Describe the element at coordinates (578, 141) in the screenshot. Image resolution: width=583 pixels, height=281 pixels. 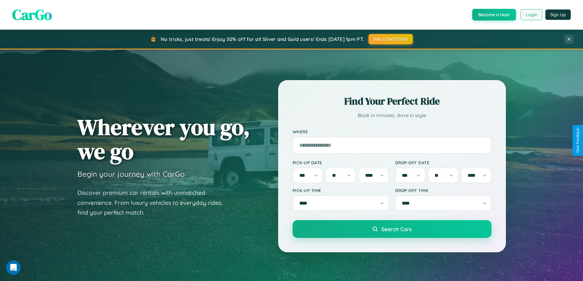
I see `div: Give Feedback` at that location.